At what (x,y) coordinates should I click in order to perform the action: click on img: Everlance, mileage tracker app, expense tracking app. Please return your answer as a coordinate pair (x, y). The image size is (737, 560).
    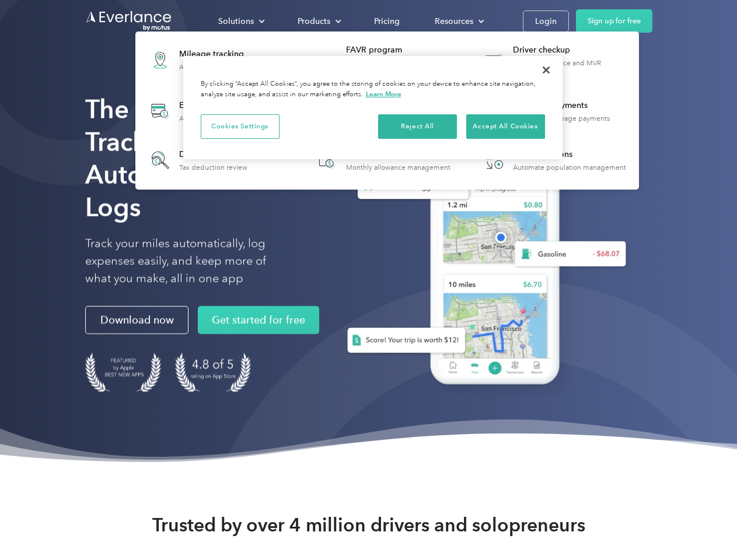
    Looking at the image, I should click on (482, 256).